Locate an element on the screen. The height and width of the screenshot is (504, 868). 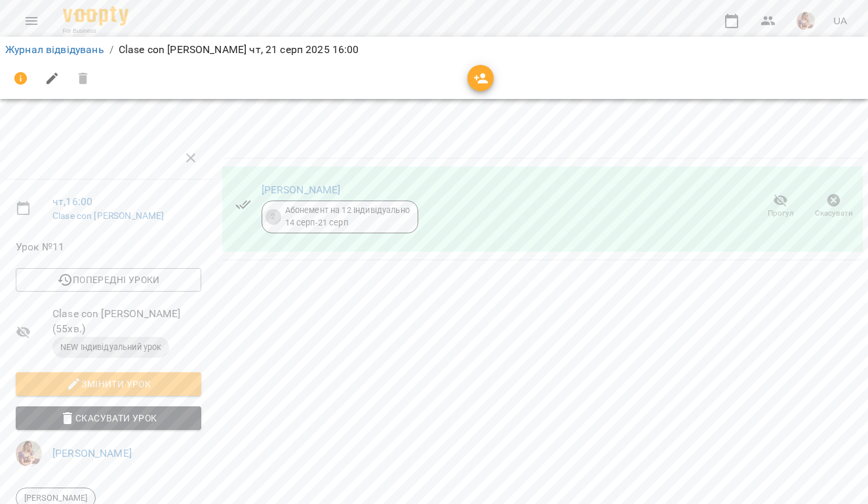
span: Змінити урок is located at coordinates (108, 384).